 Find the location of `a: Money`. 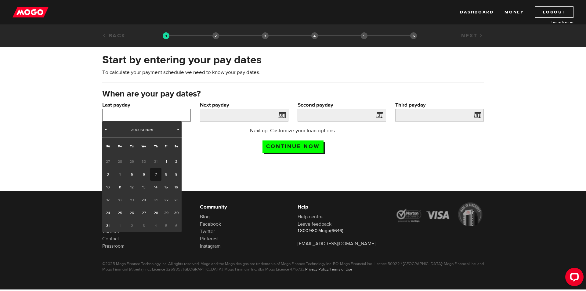

a: Money is located at coordinates (514, 12).